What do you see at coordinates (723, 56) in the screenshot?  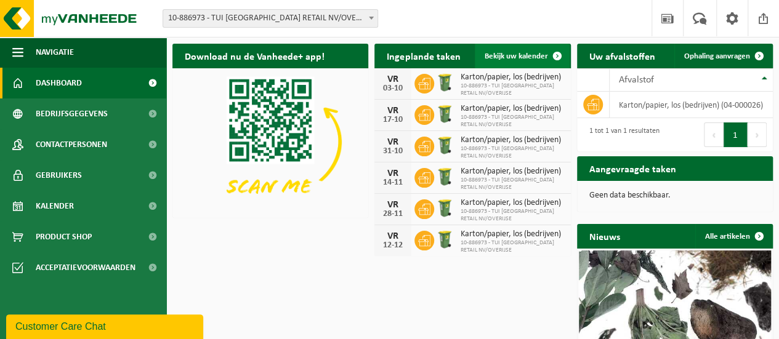 I see `a: Ophaling aanvragen` at bounding box center [723, 56].